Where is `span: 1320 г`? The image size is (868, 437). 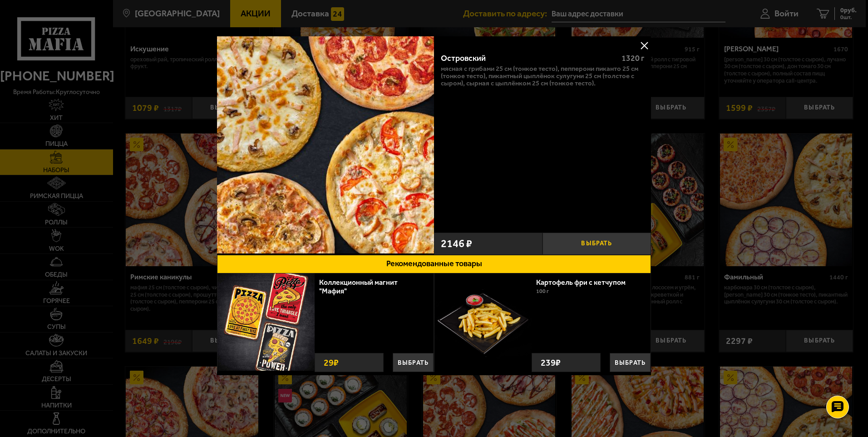
span: 1320 г is located at coordinates (633, 58).